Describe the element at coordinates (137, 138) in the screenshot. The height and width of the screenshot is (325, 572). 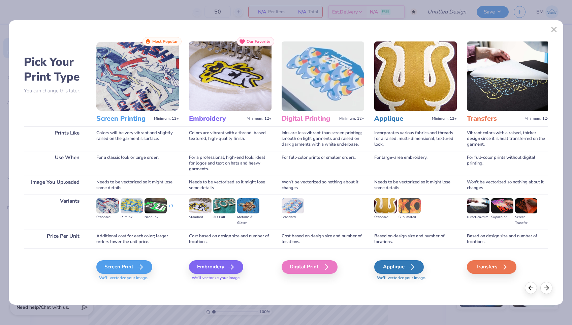
I see `div: Colors will be very vibrant and slightly raised on the garment's surface.` at that location.